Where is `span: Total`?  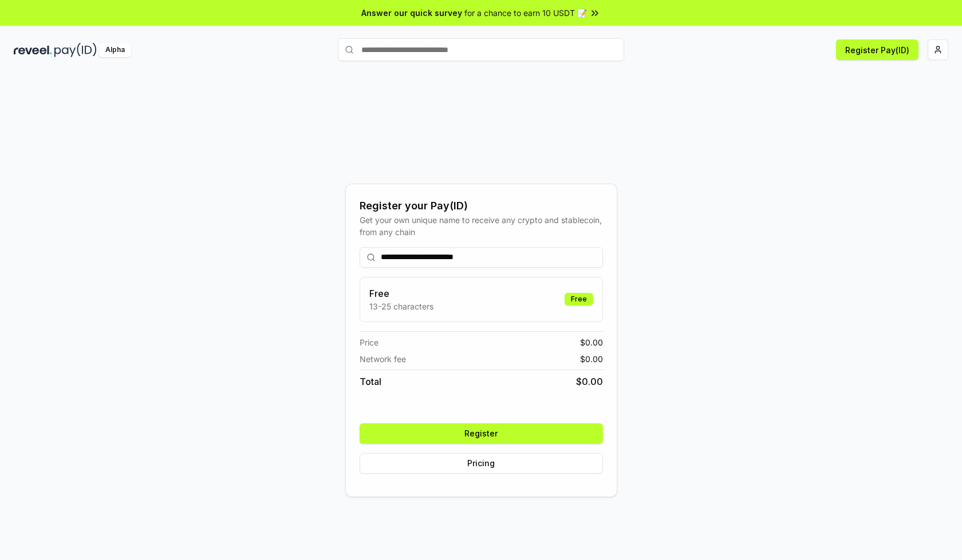
span: Total is located at coordinates (371, 382).